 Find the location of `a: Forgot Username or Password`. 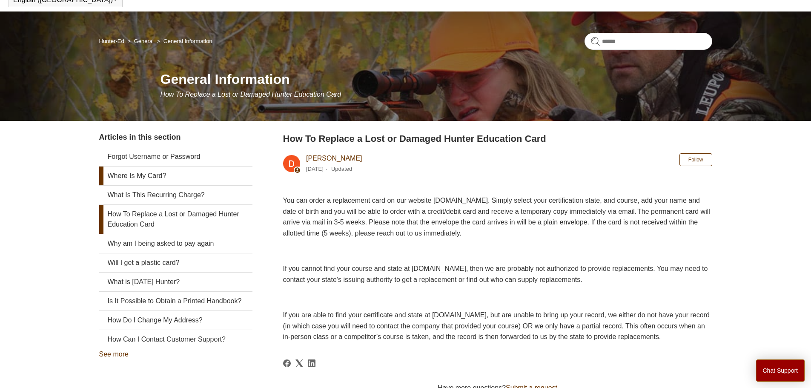

a: Forgot Username or Password is located at coordinates (176, 157).